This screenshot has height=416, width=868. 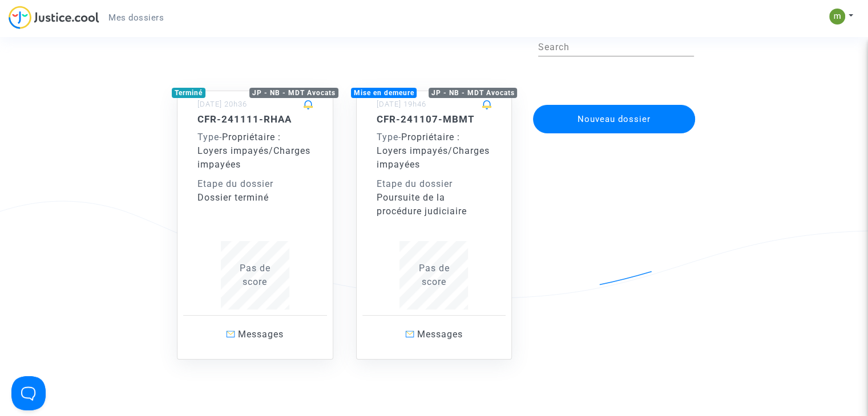 I want to click on span: Mes dossiers, so click(x=136, y=18).